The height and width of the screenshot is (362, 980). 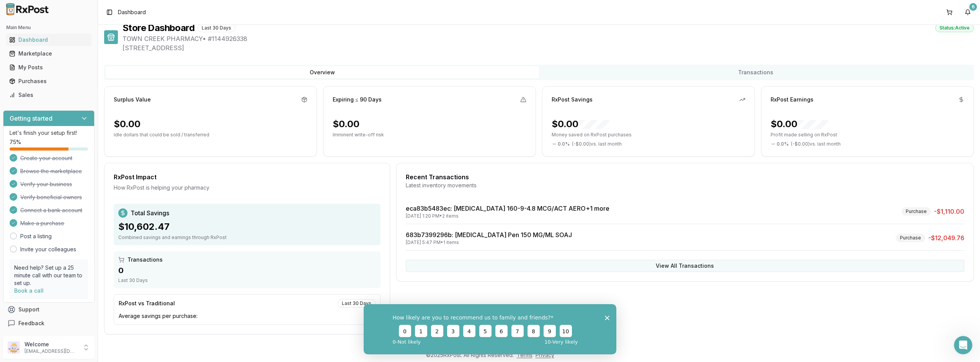 What do you see at coordinates (210, 134) in the screenshot?
I see `p: Idle dollars that could be sold / transferred` at bounding box center [210, 134].